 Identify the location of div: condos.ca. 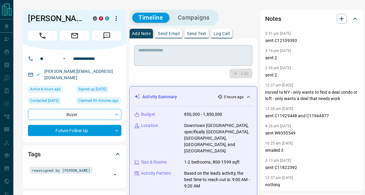
(107, 18).